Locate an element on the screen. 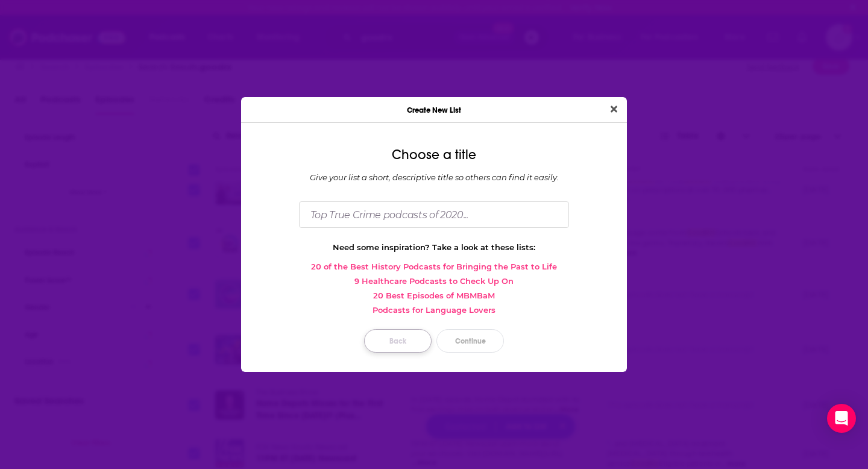  a: Podcasts for Language Lovers is located at coordinates (434, 310).